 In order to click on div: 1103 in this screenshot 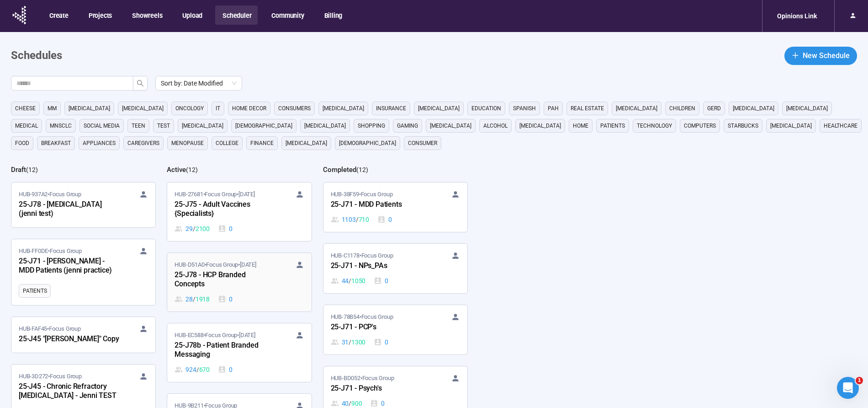, I will do `click(350, 220)`.